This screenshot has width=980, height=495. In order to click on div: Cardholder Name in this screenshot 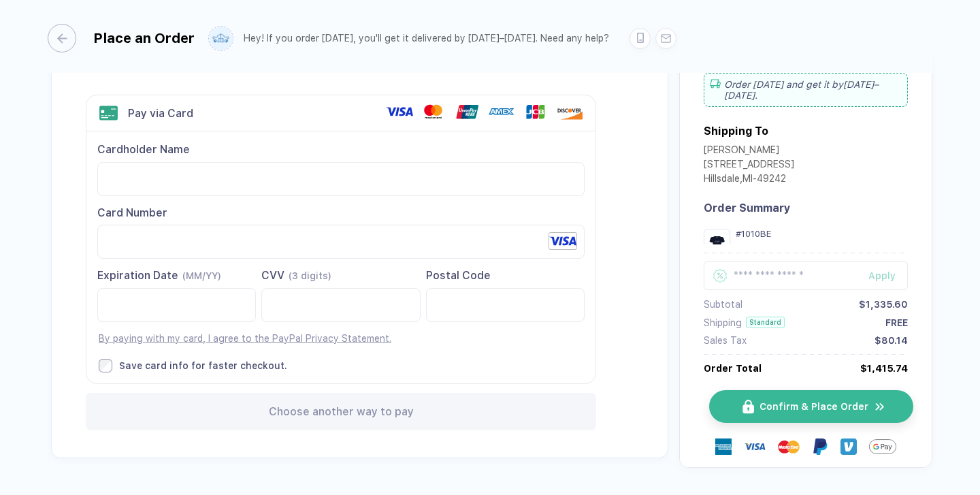, I will do `click(341, 150)`.